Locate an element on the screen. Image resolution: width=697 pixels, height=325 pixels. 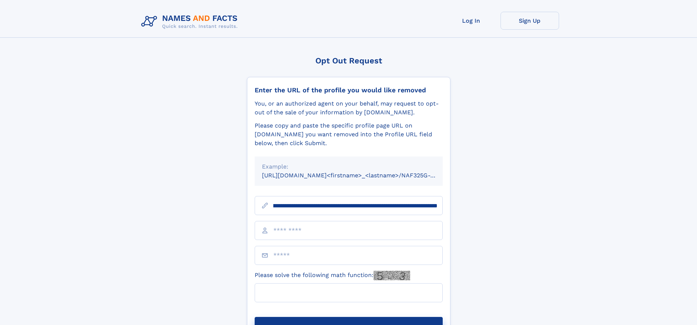
label: Please solve the following math function: is located at coordinates (332, 275).